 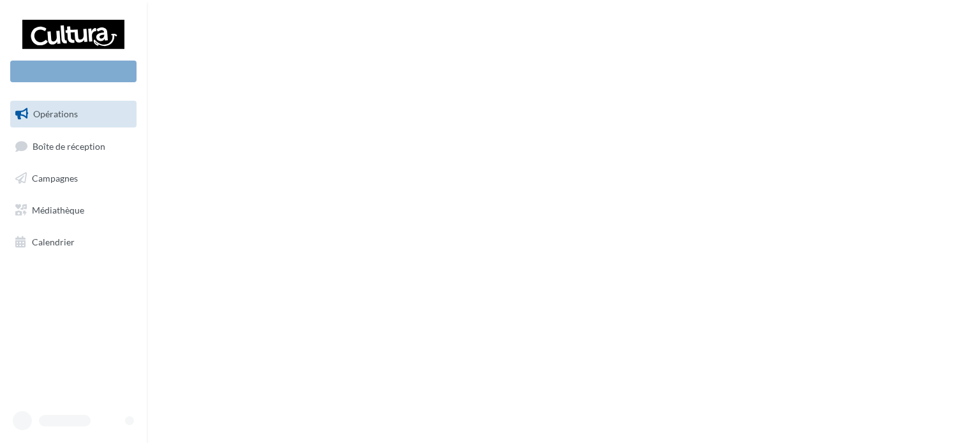 I want to click on a: Médiathèque, so click(x=73, y=210).